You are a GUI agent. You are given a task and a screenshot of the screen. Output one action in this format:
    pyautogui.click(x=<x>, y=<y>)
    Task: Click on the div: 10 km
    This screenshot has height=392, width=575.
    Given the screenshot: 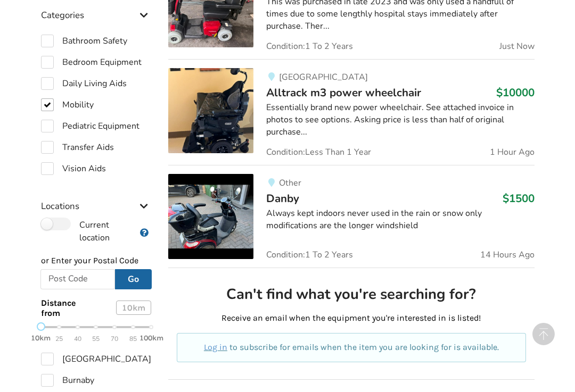 What is the action you would take?
    pyautogui.click(x=133, y=307)
    